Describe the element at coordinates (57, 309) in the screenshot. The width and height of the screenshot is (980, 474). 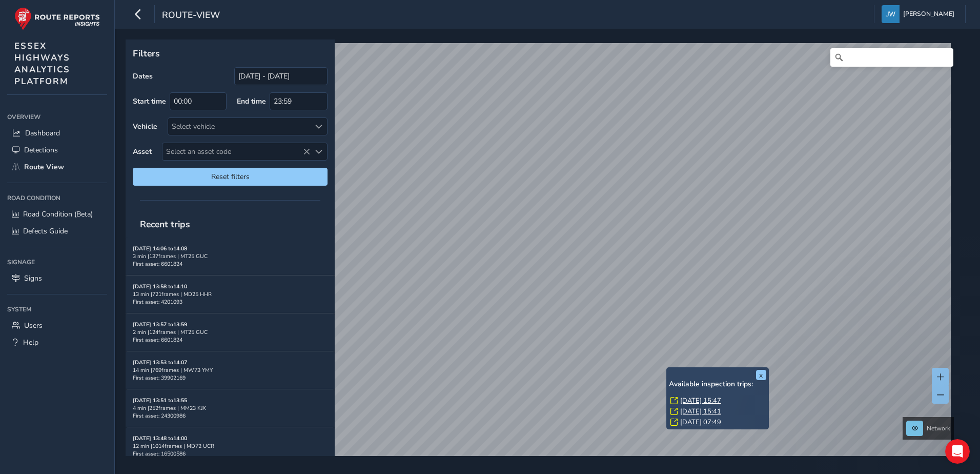
I see `div: System` at that location.